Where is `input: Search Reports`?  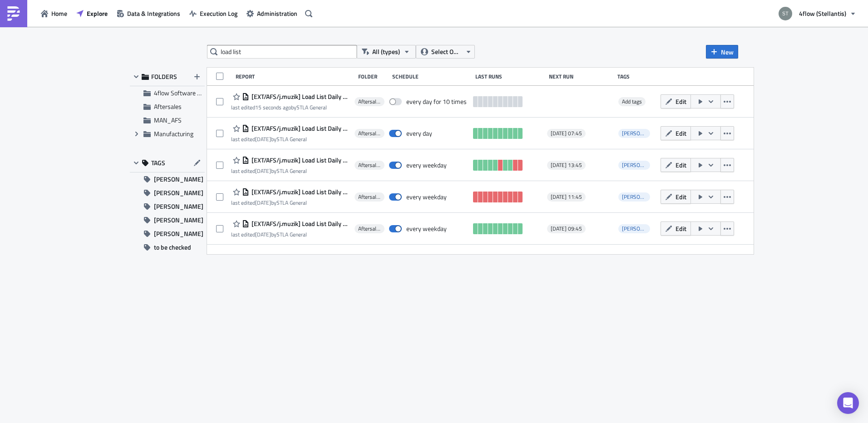
input: Search Reports is located at coordinates (281, 52).